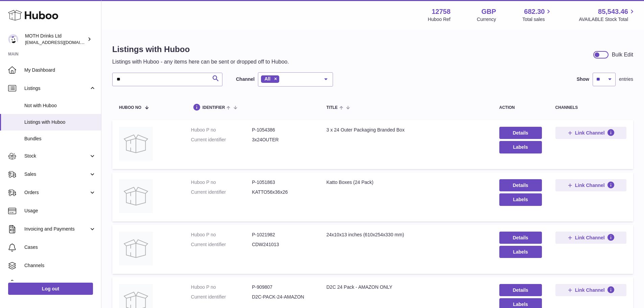 Image resolution: width=644 pixels, height=308 pixels. Describe the element at coordinates (591, 108) in the screenshot. I see `div: channels` at that location.